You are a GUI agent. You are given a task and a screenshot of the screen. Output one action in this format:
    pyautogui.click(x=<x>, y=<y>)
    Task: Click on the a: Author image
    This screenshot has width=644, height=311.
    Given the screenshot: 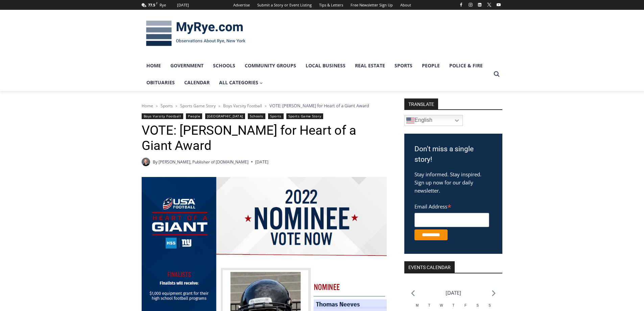 What is the action you would take?
    pyautogui.click(x=146, y=162)
    